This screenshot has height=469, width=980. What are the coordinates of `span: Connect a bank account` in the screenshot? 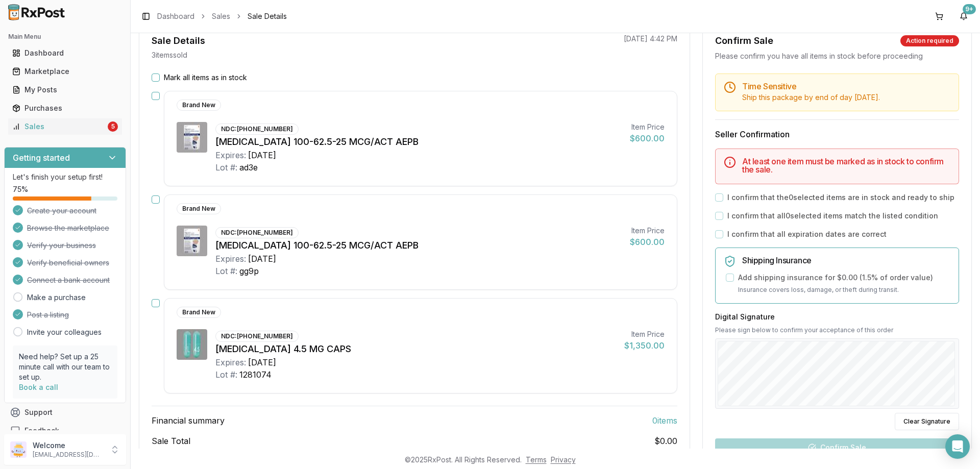 It's located at (68, 280).